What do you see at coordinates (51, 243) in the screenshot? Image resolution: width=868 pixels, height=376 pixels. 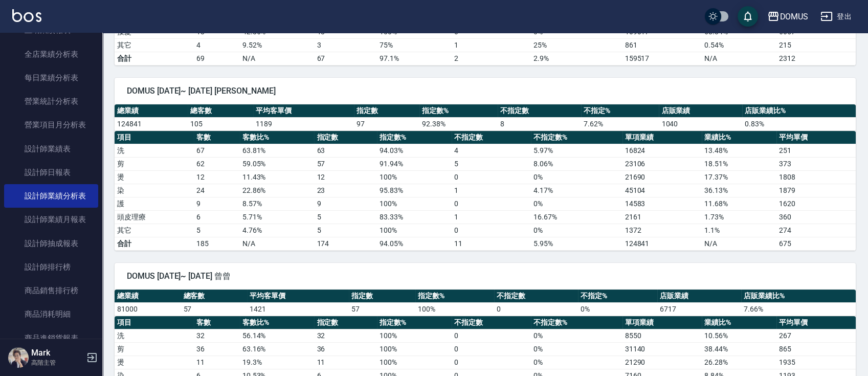 I see `a: 設計師抽成報表` at bounding box center [51, 243].